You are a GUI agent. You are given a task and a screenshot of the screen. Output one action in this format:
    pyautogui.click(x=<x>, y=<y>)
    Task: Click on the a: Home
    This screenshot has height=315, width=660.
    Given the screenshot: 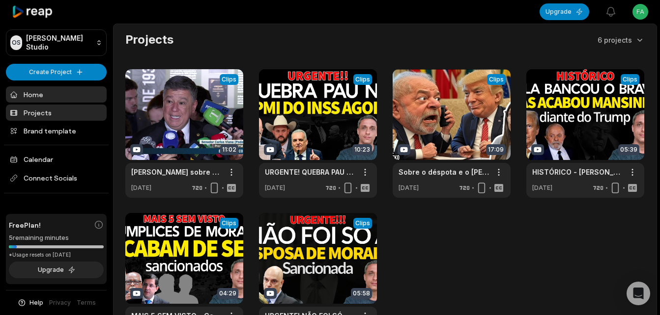 What is the action you would take?
    pyautogui.click(x=56, y=94)
    